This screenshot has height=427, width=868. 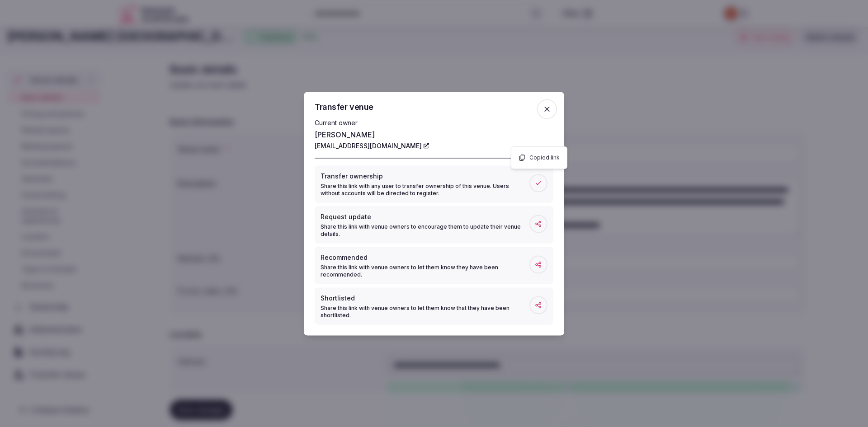 What do you see at coordinates (434, 107) in the screenshot?
I see `h2: Transfer venue` at bounding box center [434, 107].